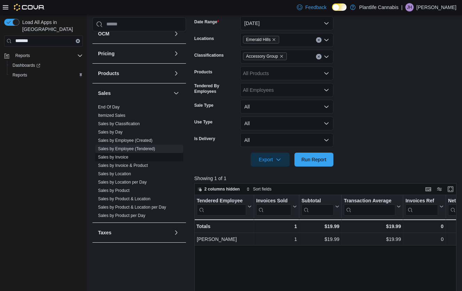 This screenshot has width=462, height=291. I want to click on p: Showing 1 of 1, so click(327, 178).